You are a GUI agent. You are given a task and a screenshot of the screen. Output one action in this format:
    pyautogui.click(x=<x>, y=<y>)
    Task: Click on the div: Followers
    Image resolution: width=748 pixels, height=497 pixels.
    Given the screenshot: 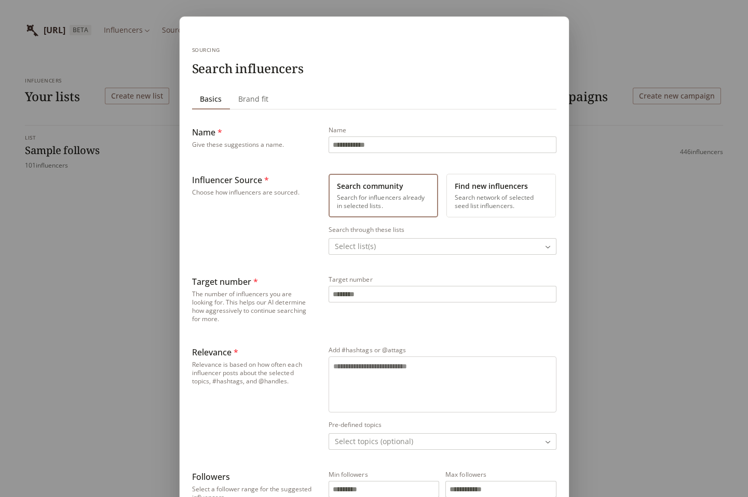 What is the action you would take?
    pyautogui.click(x=252, y=477)
    